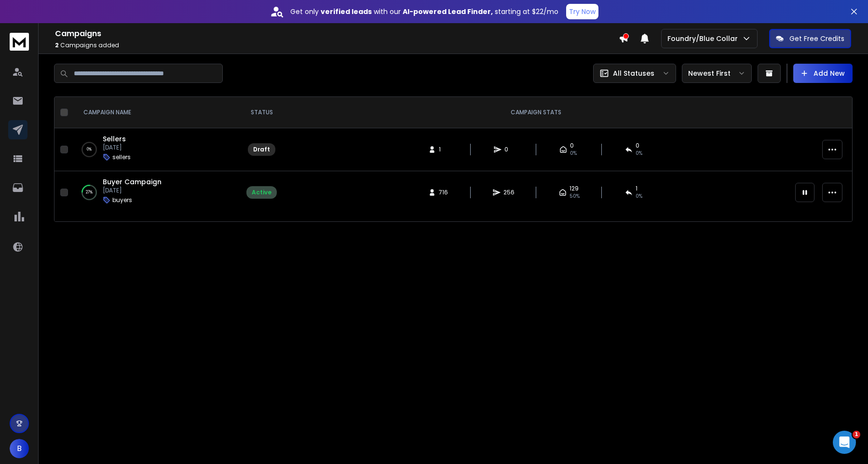 Image resolution: width=868 pixels, height=464 pixels. I want to click on span: 50 %, so click(574, 196).